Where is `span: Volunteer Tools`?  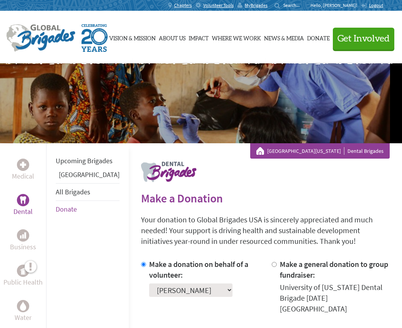
span: Volunteer Tools is located at coordinates (218, 5).